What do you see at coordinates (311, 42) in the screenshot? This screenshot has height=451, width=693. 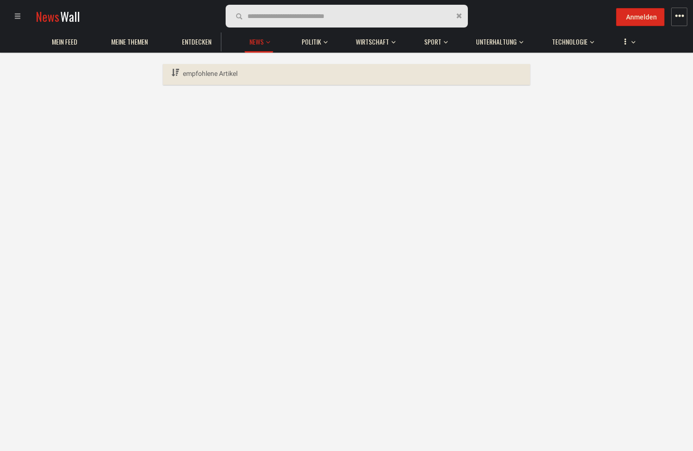 I see `span: Politik` at bounding box center [311, 42].